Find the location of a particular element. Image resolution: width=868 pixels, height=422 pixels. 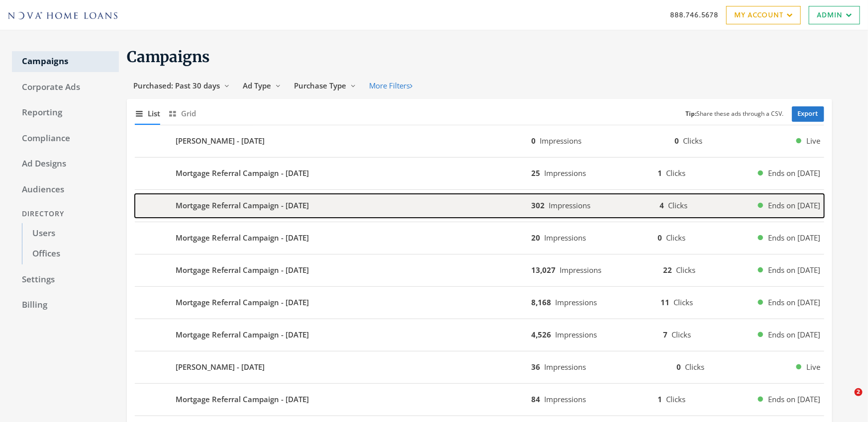

span: Ad Type is located at coordinates (257, 85).